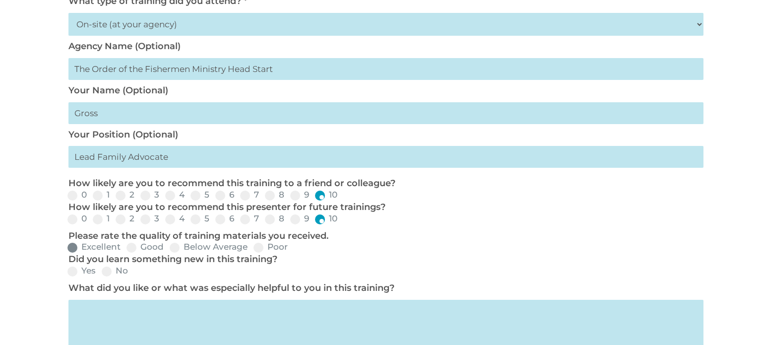 The height and width of the screenshot is (345, 762). What do you see at coordinates (118, 90) in the screenshot?
I see `label: Your Name (Optional)` at bounding box center [118, 90].